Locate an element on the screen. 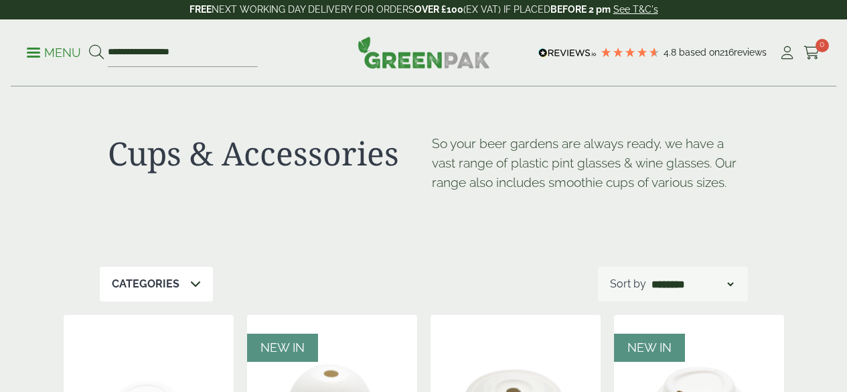 This screenshot has width=847, height=392. strong: FREE is located at coordinates (200, 9).